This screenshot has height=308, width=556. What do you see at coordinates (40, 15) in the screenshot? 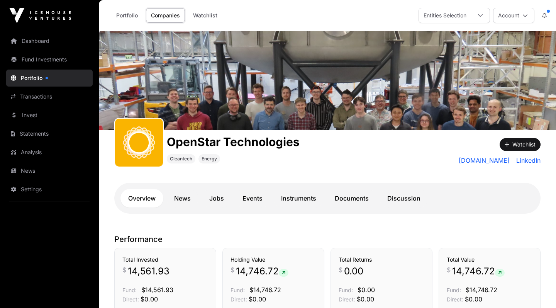
I see `img: Icehouse Ventures Logo` at bounding box center [40, 15].